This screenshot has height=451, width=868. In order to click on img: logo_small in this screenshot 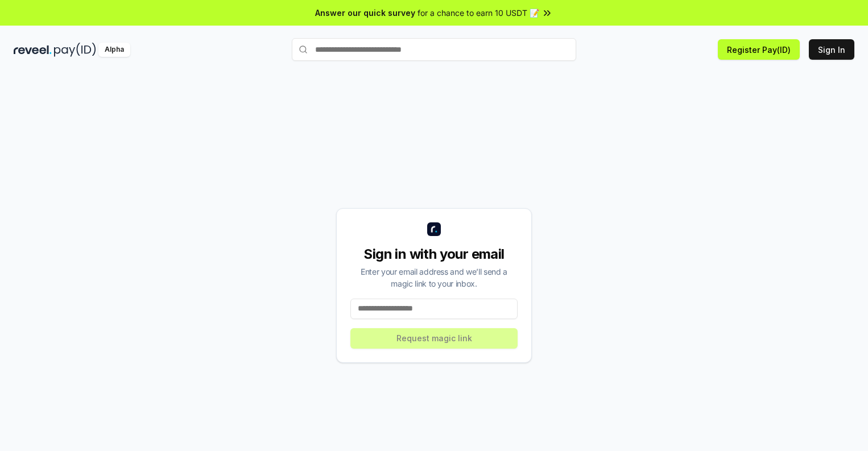, I will do `click(434, 229)`.